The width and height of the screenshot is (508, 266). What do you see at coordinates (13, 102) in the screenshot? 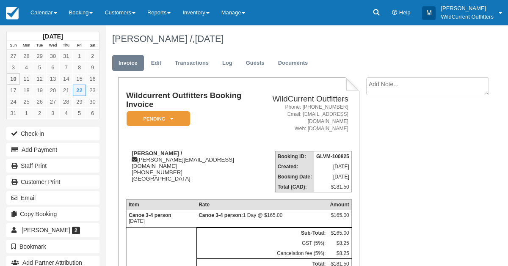
I see `a: 24` at bounding box center [13, 102].